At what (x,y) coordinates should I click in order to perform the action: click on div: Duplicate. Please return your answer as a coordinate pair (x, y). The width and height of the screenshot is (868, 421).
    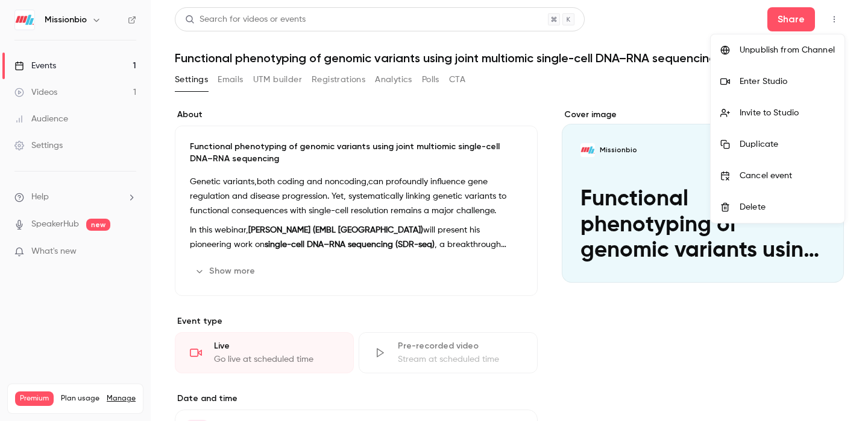
    Looking at the image, I should click on (788, 144).